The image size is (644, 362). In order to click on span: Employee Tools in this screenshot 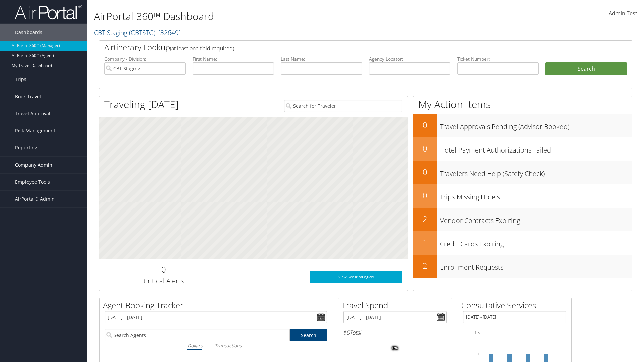, I will do `click(32, 182)`.